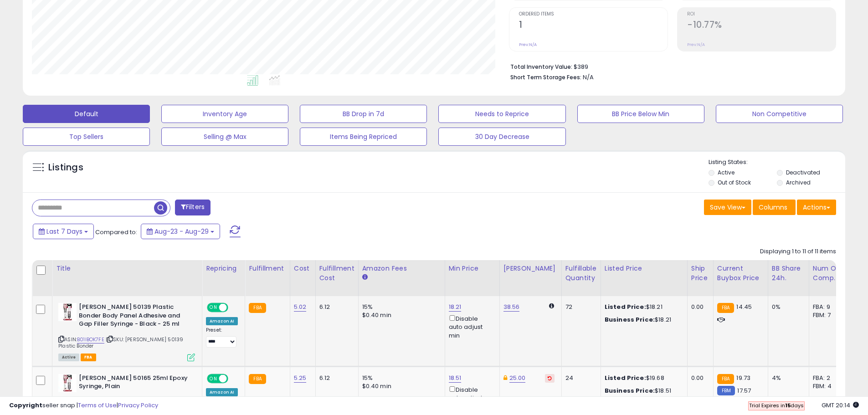 This screenshot has width=868, height=415. What do you see at coordinates (363, 137) in the screenshot?
I see `button: Items Being Repriced` at bounding box center [363, 137].